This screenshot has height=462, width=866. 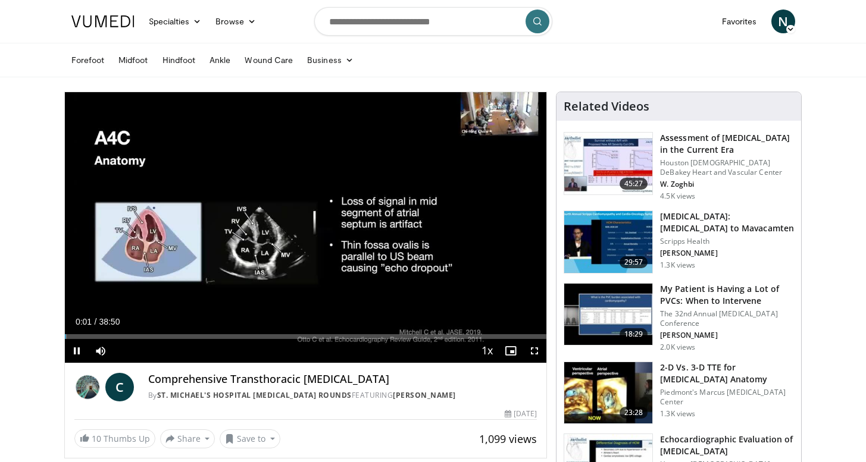 What do you see at coordinates (677, 348) in the screenshot?
I see `p: 2.0K views` at bounding box center [677, 348].